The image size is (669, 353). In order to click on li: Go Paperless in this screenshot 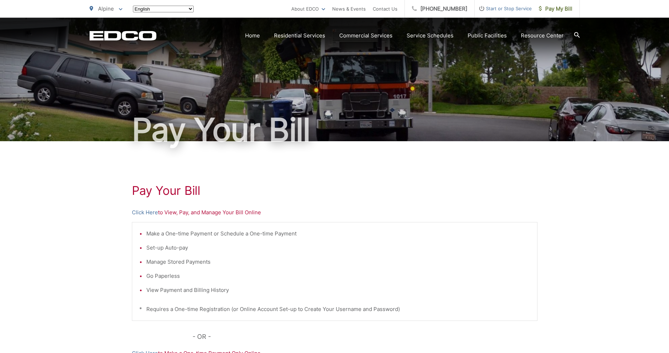, I will do `click(338, 276)`.